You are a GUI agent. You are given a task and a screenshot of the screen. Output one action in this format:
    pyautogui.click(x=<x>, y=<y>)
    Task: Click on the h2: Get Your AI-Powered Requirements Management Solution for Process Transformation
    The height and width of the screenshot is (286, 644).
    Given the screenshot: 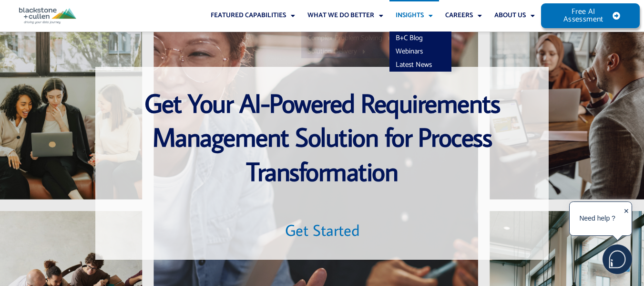 What is the action you would take?
    pyautogui.click(x=322, y=137)
    